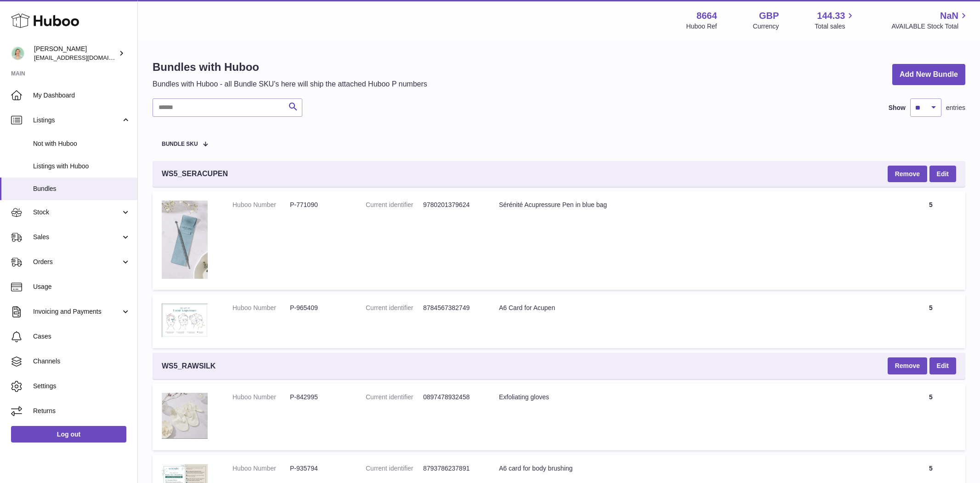  What do you see at coordinates (82, 361) in the screenshot?
I see `span: Channels` at bounding box center [82, 361].